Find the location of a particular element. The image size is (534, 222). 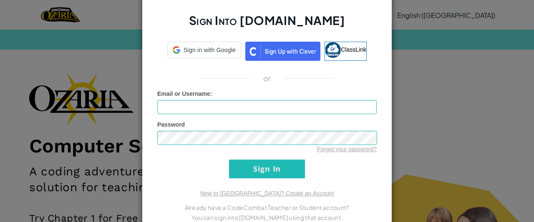

span: ClassLink is located at coordinates (353, 49).